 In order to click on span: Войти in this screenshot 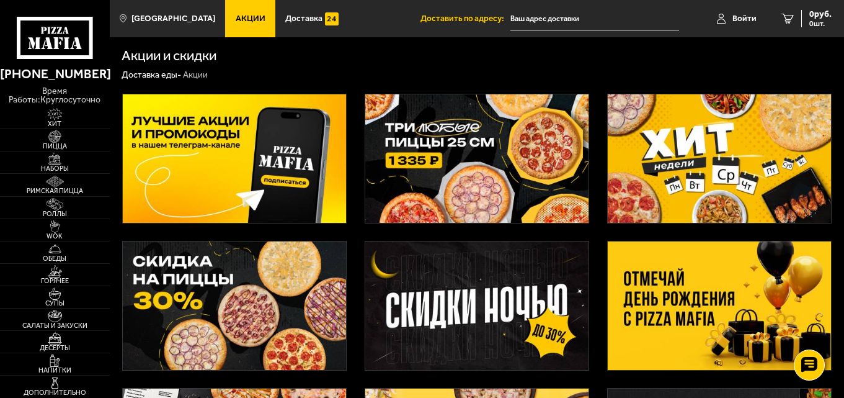, I will do `click(745, 19)`.